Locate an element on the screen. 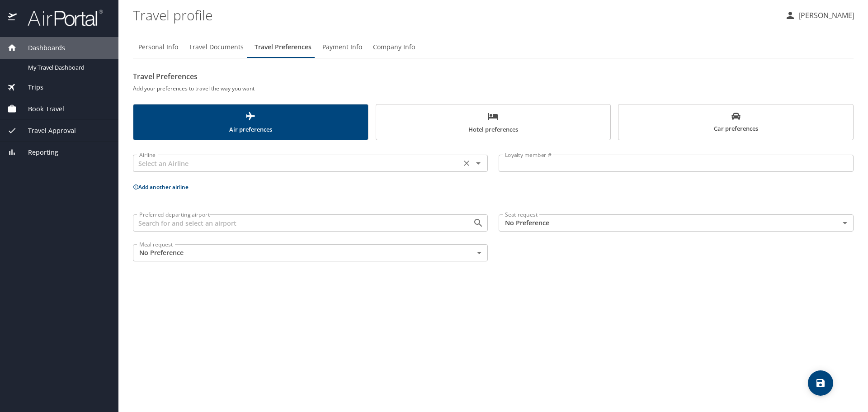 The height and width of the screenshot is (412, 868). h1: Travel profile is located at coordinates (455, 15).